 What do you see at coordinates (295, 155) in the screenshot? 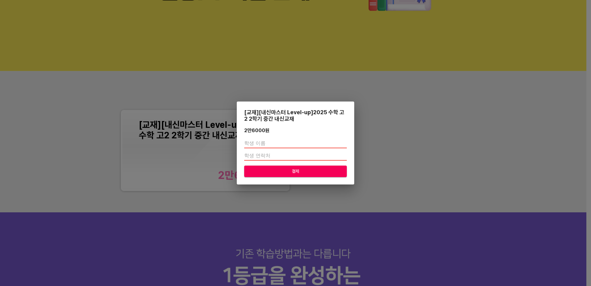
I see `input: 학생 연락처` at bounding box center [295, 155].